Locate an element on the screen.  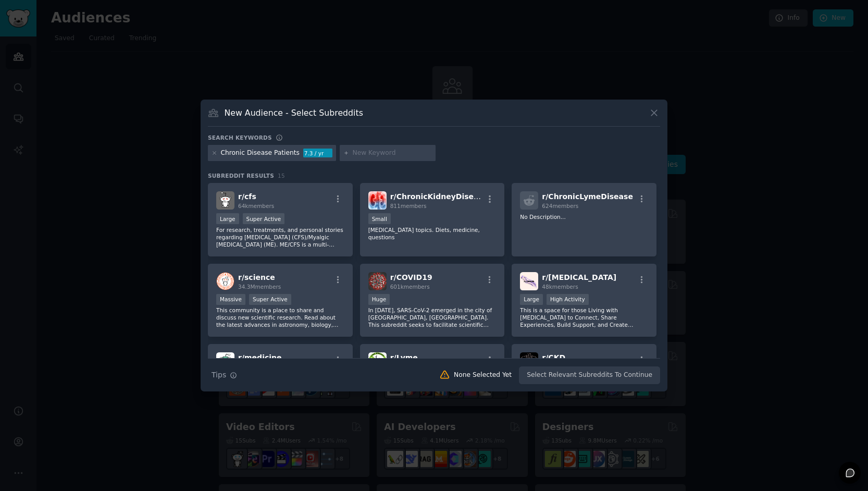
img: CKD is located at coordinates (529, 362).